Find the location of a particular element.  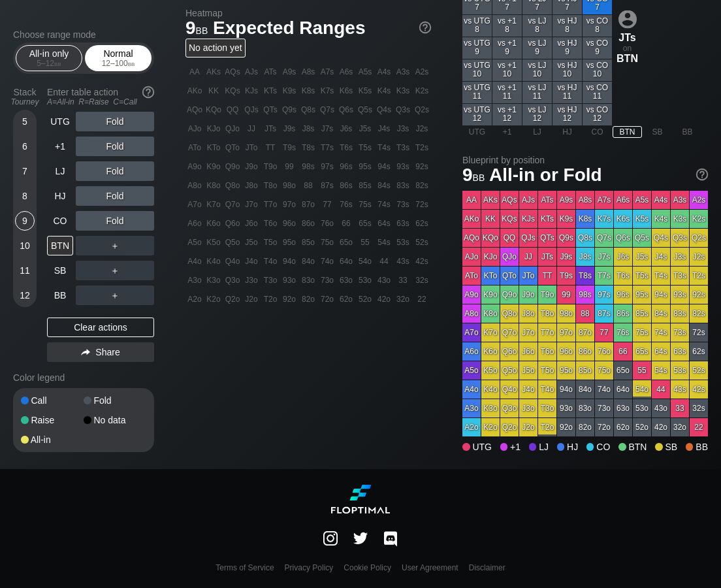

div: A4s is located at coordinates (661, 200).